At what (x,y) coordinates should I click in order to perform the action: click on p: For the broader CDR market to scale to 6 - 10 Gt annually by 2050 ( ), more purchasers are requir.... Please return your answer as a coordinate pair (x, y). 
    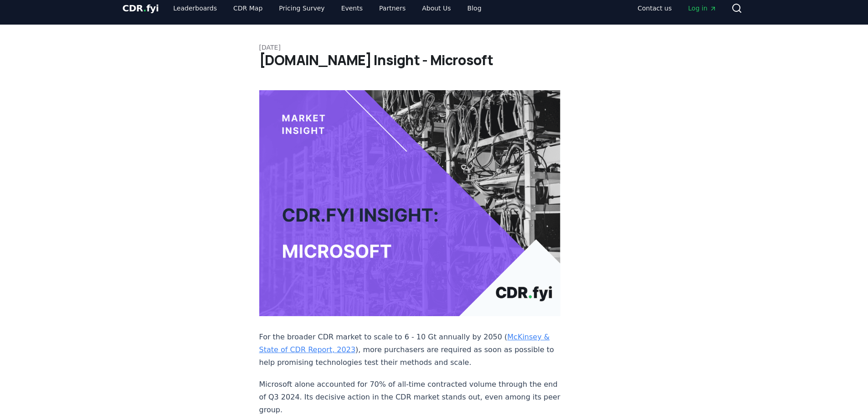
    Looking at the image, I should click on (410, 350).